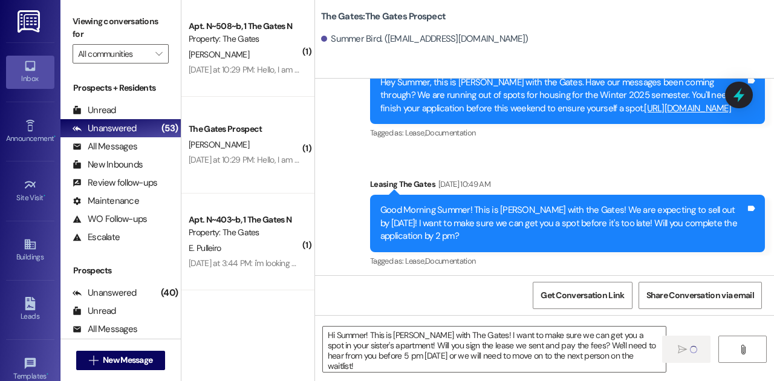  Describe the element at coordinates (110, 219) in the screenshot. I see `div: WO Follow-ups` at that location.